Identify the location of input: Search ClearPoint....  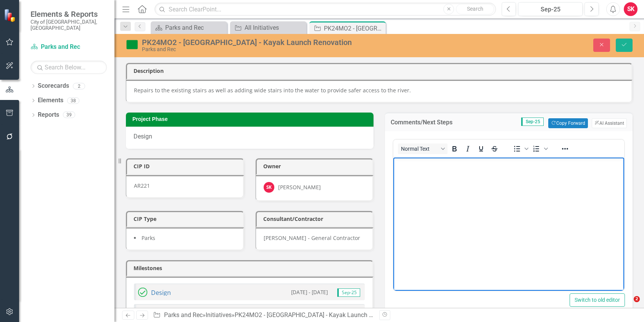
(325, 9).